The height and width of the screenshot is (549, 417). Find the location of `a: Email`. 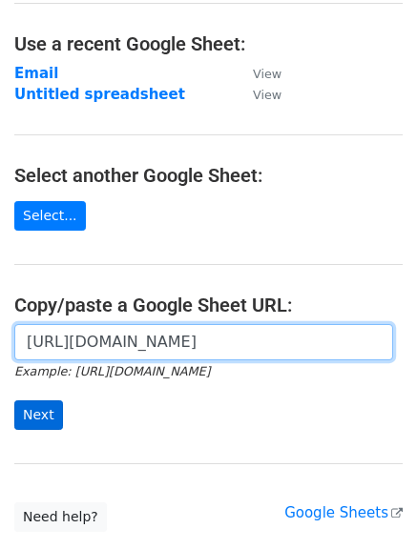

a: Email is located at coordinates (36, 73).